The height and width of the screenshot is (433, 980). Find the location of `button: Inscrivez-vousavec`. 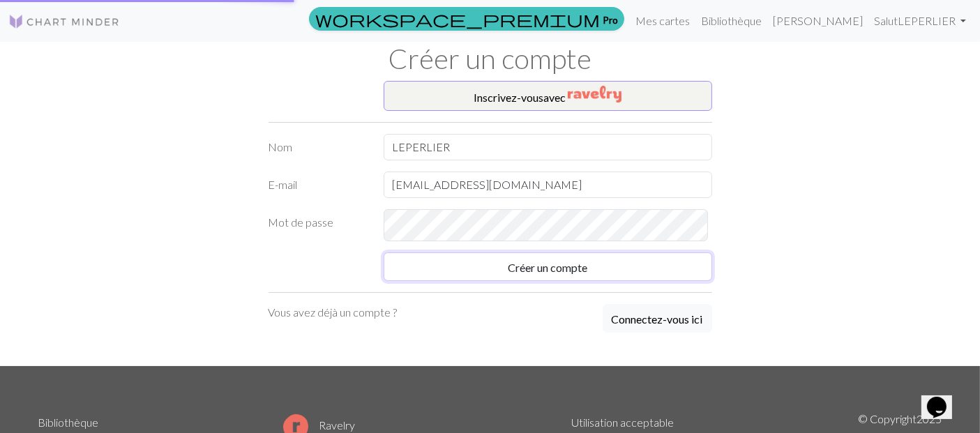

button: Inscrivez-vousavec is located at coordinates (547, 96).